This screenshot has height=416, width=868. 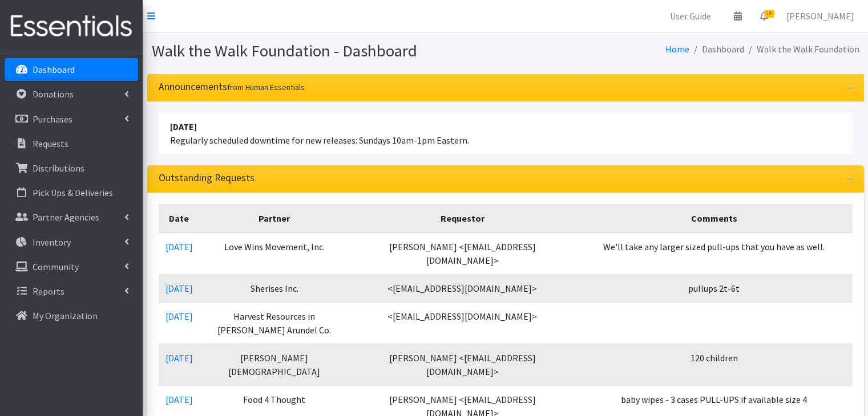 I want to click on p: Purchases, so click(x=52, y=119).